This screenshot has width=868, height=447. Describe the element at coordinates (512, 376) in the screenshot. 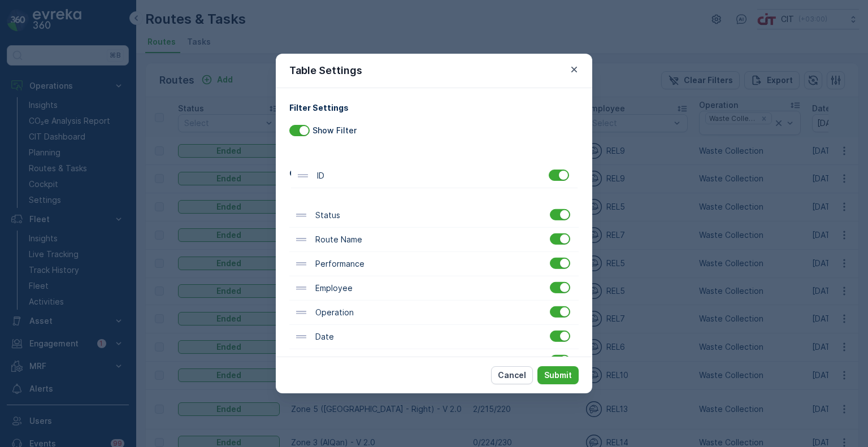

I see `button: Cancel` at that location.